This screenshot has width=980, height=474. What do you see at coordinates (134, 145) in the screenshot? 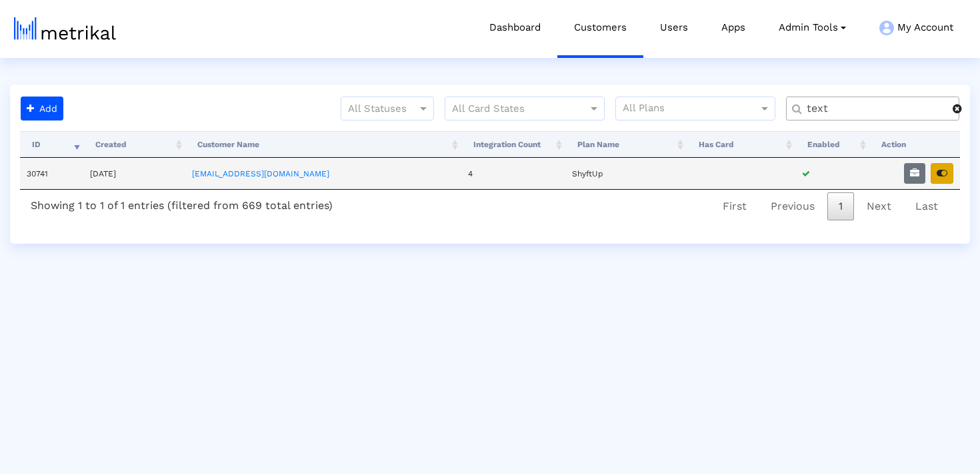
I see `th: Created: activate to sort column ascending` at bounding box center [134, 145].